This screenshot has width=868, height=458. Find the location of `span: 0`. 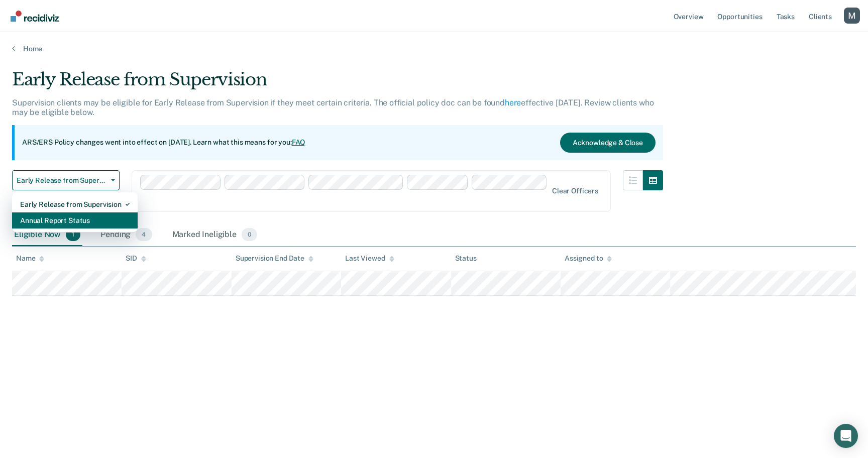

span: 0 is located at coordinates (249, 235).